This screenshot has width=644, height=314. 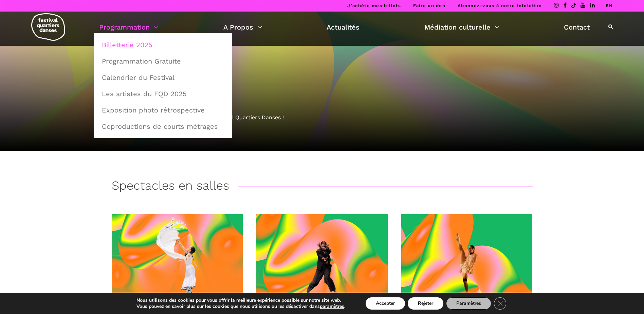 What do you see at coordinates (163, 110) in the screenshot?
I see `a: Exposition photo rétrospective` at bounding box center [163, 110].